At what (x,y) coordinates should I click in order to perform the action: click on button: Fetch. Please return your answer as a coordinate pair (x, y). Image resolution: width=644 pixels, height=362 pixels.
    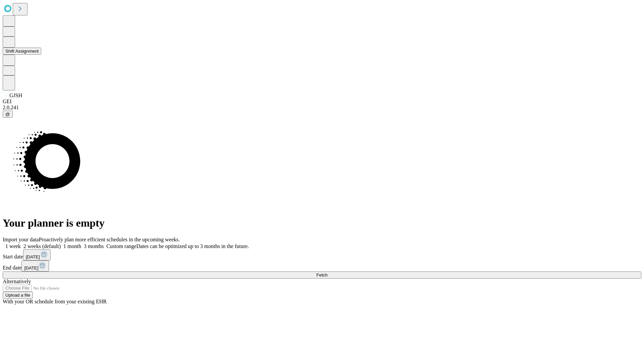
    Looking at the image, I should click on (322, 275).